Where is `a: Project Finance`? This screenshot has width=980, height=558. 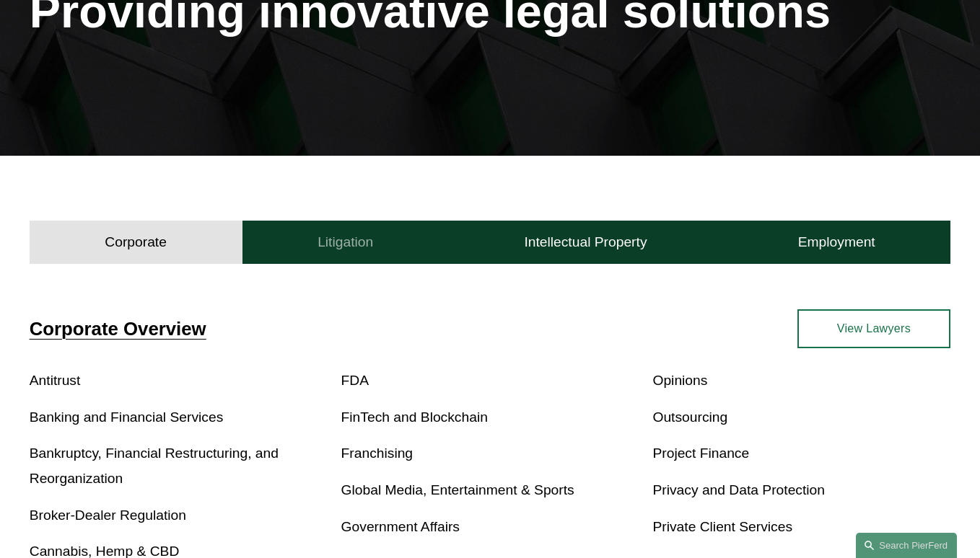 a: Project Finance is located at coordinates (700, 453).